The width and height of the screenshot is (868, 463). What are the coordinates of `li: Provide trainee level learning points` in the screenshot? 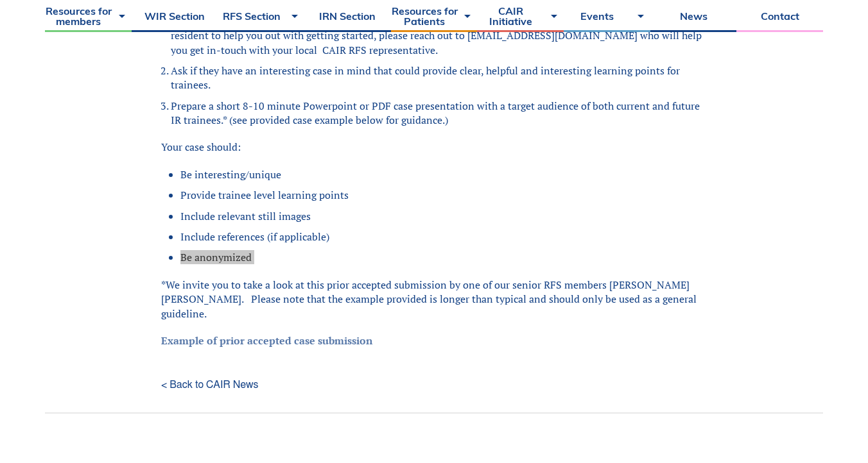 It's located at (443, 195).